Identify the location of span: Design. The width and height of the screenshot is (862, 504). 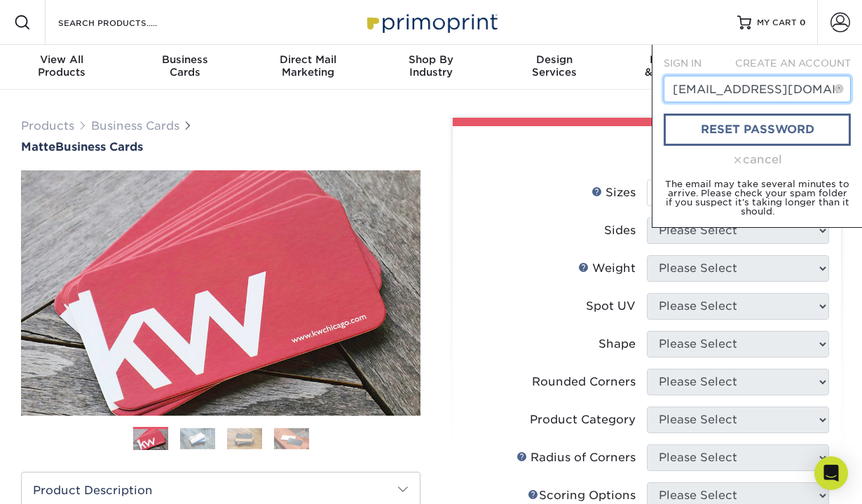
(555, 59).